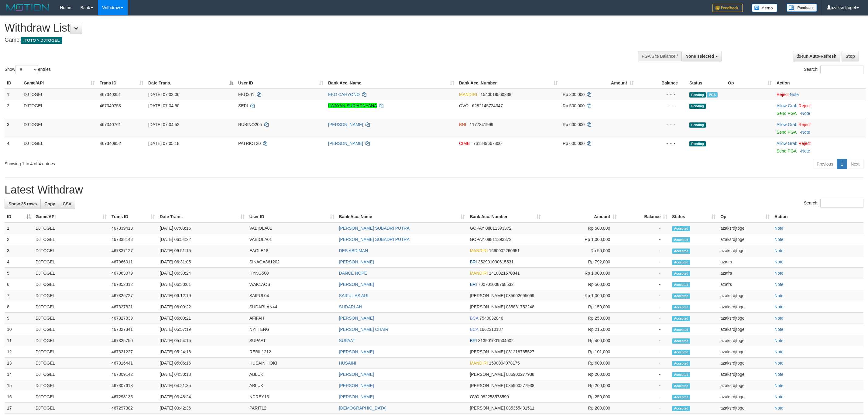 The height and width of the screenshot is (415, 868). Describe the element at coordinates (700, 56) in the screenshot. I see `span: None selected` at that location.